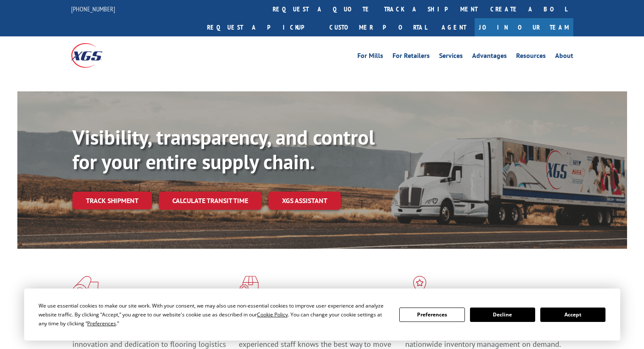 This screenshot has height=349, width=644. Describe the element at coordinates (210, 201) in the screenshot. I see `a: Calculate transit time` at that location.